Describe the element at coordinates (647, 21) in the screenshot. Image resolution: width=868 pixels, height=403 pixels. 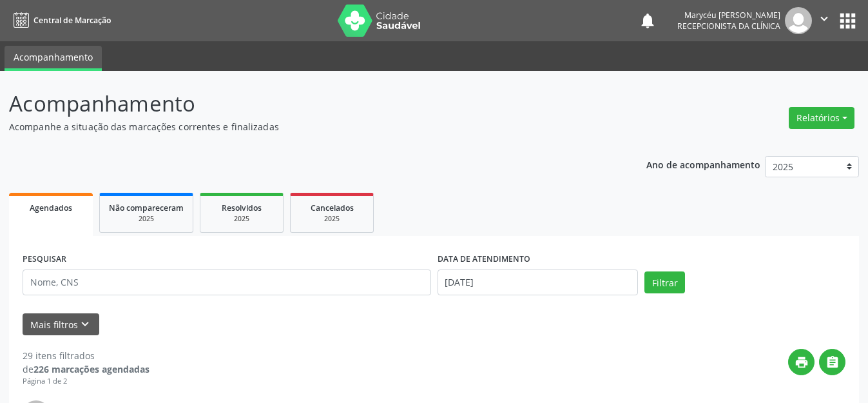
I see `button: notifications` at that location.